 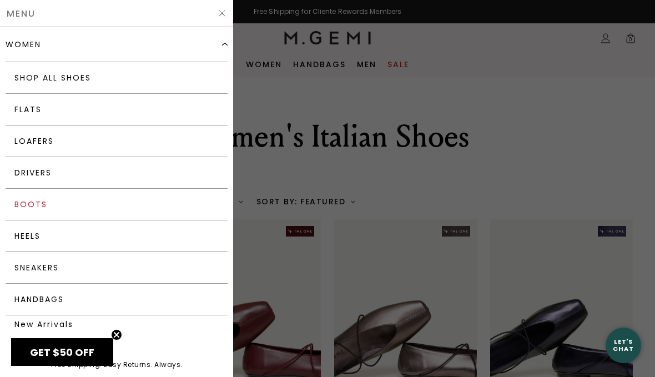 I want to click on a: Heels, so click(x=117, y=236).